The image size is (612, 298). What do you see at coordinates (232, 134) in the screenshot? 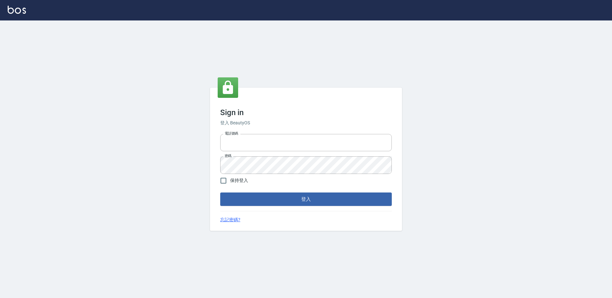
I see `label: 電話號碼` at bounding box center [232, 134].